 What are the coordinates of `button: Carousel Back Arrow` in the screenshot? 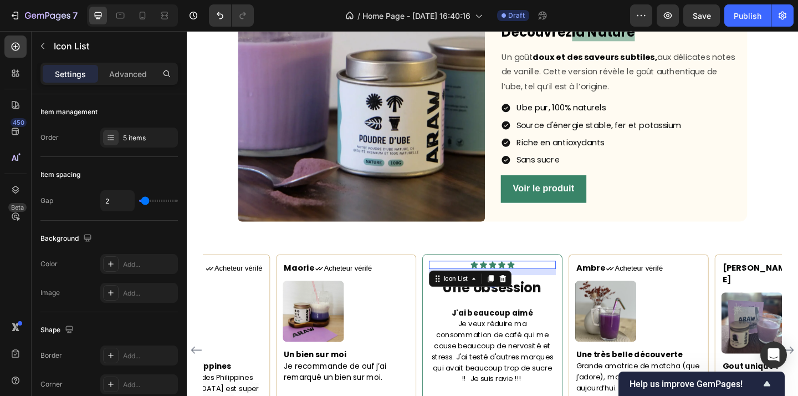 It's located at (11, 347).